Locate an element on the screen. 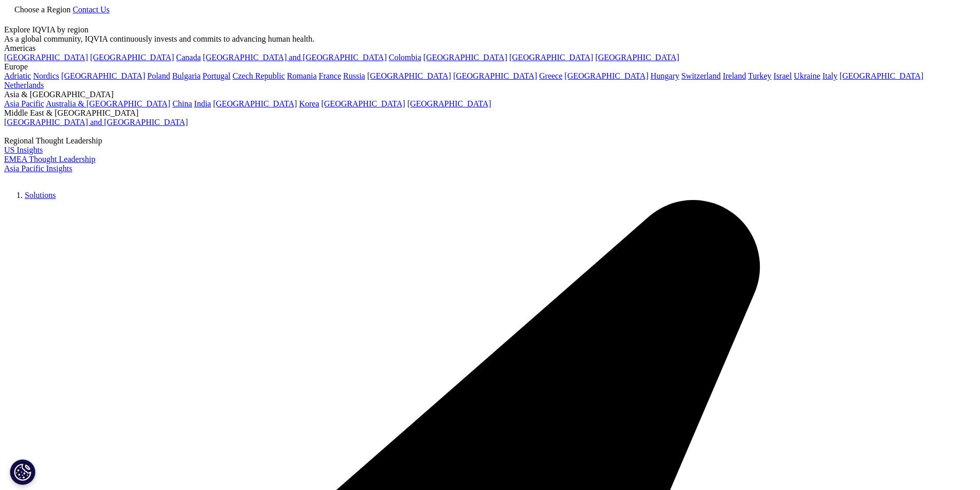 The image size is (980, 490). a: Canada is located at coordinates (188, 57).